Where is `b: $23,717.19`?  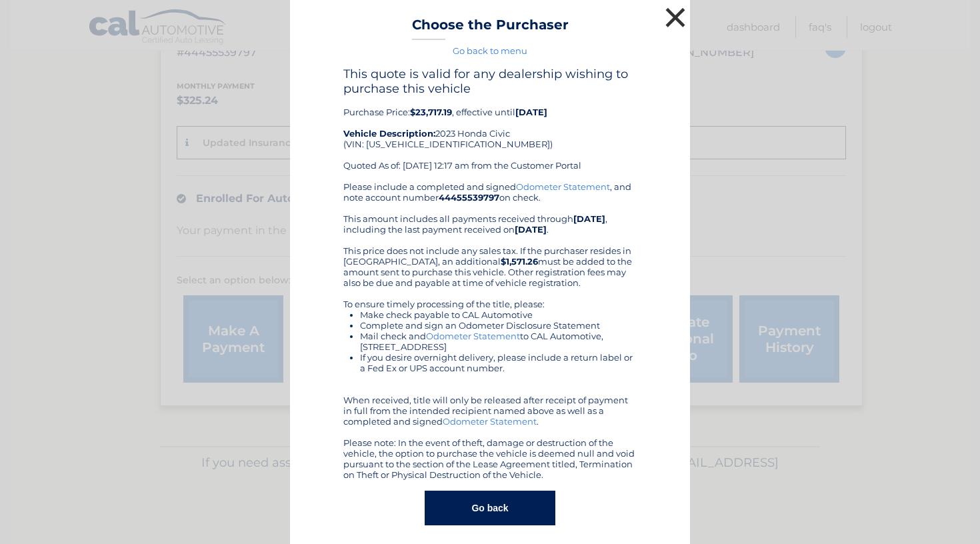 b: $23,717.19 is located at coordinates (431, 112).